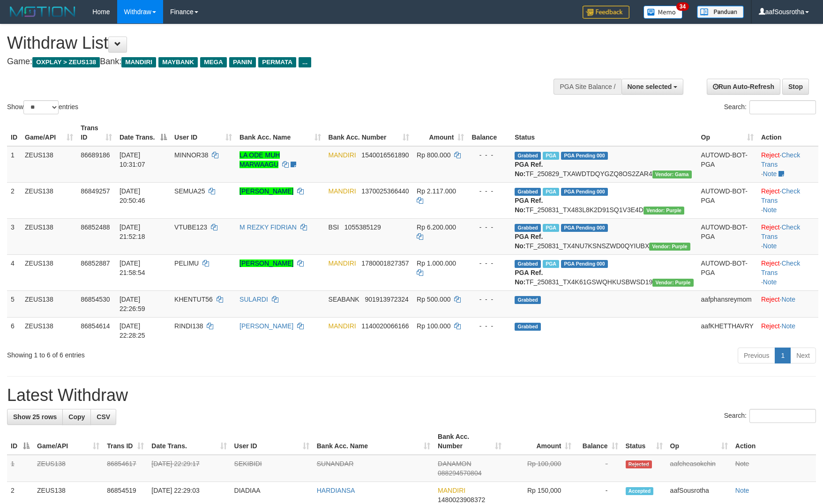 Image resolution: width=823 pixels, height=504 pixels. What do you see at coordinates (35, 417) in the screenshot?
I see `a: Show 25 rows` at bounding box center [35, 417].